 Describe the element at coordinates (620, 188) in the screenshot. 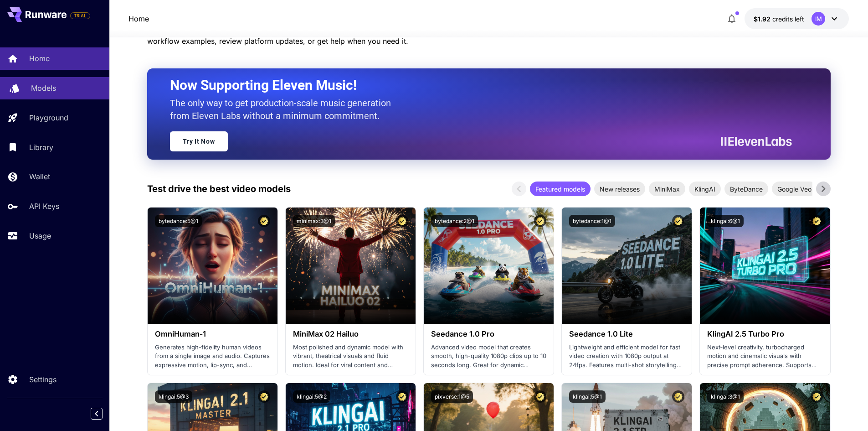

I see `span: New releases` at that location.